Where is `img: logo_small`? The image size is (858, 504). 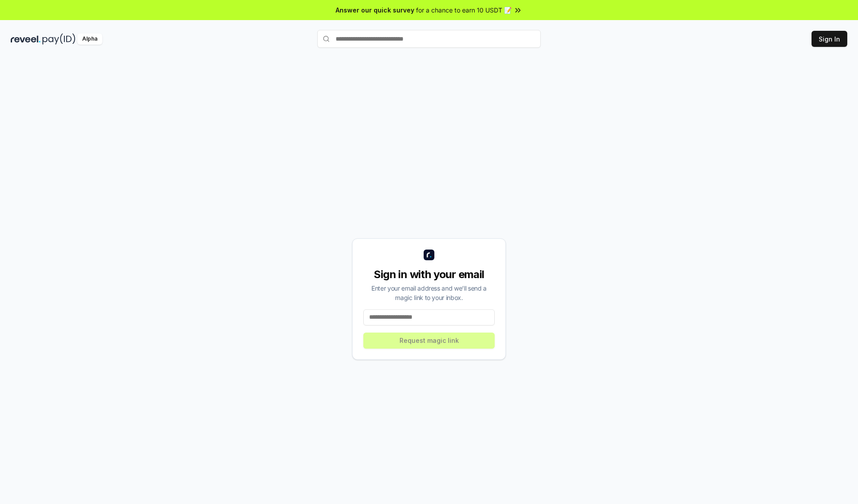
img: logo_small is located at coordinates (429, 255).